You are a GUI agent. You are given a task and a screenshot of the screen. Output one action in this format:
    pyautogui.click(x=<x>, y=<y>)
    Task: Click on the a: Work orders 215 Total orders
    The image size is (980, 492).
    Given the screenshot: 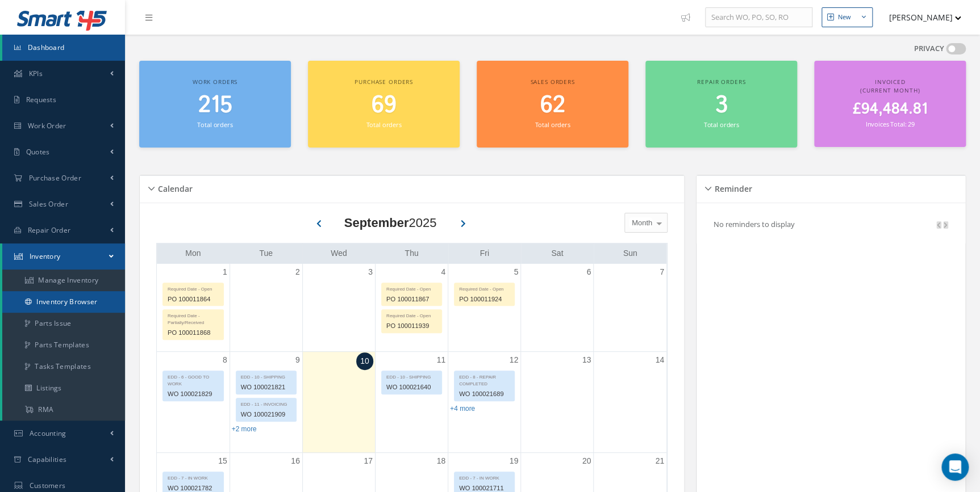 What is the action you would take?
    pyautogui.click(x=215, y=104)
    